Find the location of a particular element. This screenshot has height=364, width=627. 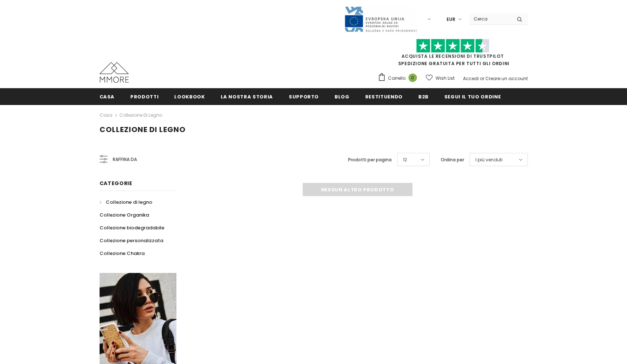

img: Javni Razpis is located at coordinates (381, 19).